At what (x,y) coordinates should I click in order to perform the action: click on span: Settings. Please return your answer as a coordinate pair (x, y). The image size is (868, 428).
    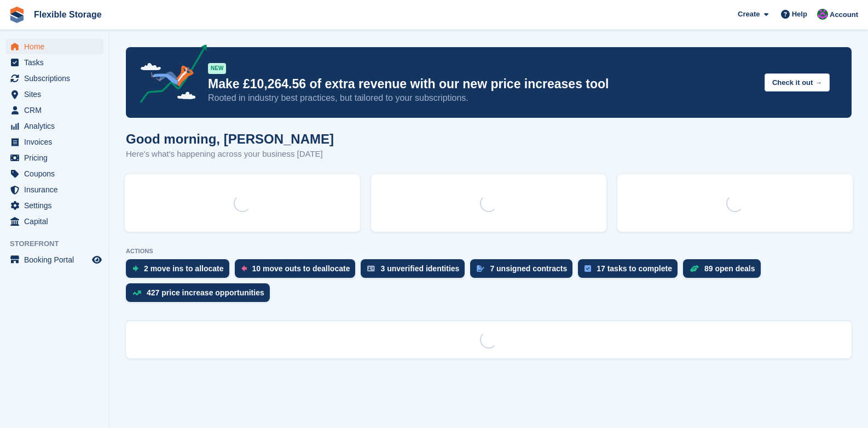
    Looking at the image, I should click on (57, 205).